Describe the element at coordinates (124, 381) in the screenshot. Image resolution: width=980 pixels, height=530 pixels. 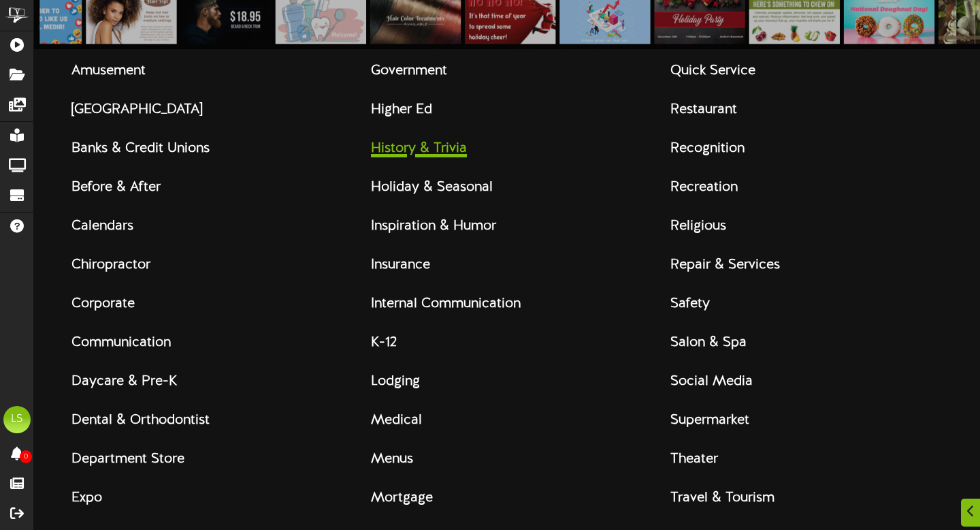
I see `strong: Daycare & Pre-K` at that location.